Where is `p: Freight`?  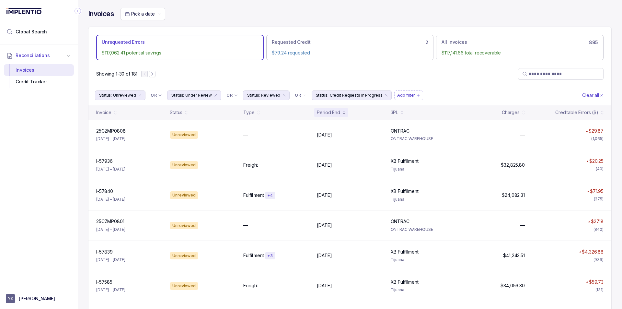 p: Freight is located at coordinates (250, 165).